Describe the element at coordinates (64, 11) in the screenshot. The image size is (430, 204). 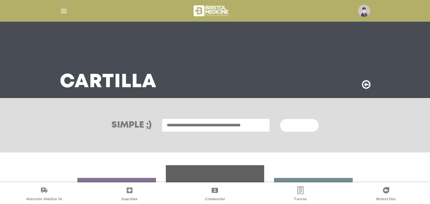
I see `img: Cober_menu-lines-white.svg` at that location.